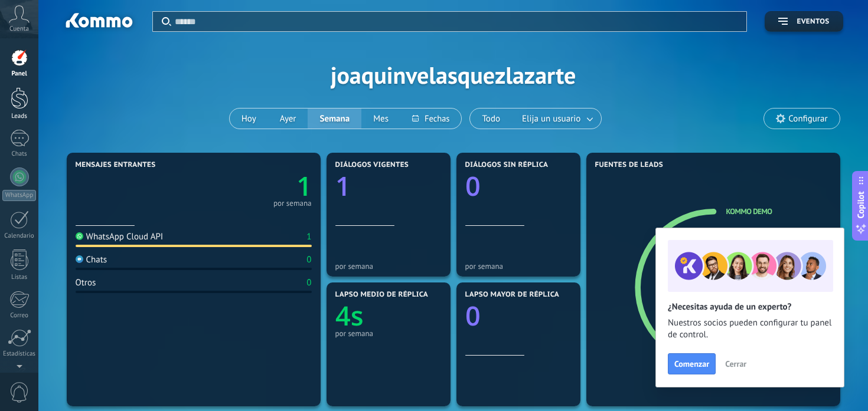  What do you see at coordinates (20, 354) in the screenshot?
I see `div: Estadísticas` at bounding box center [20, 354].